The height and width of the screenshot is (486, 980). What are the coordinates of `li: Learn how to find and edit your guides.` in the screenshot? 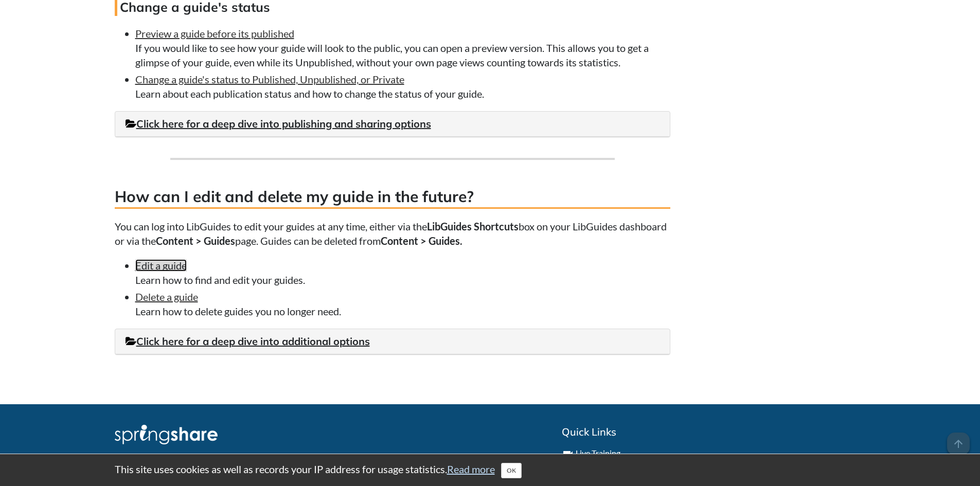 It's located at (403, 273).